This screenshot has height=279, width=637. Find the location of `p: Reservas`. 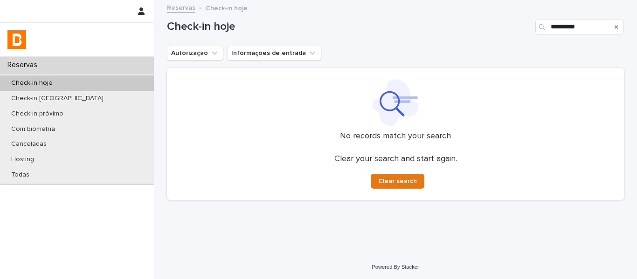

p: Reservas is located at coordinates (24, 65).